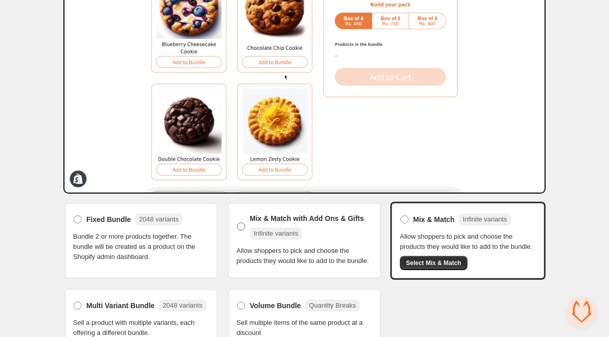 This screenshot has height=337, width=609. I want to click on span: Fixed Bundle, so click(109, 220).